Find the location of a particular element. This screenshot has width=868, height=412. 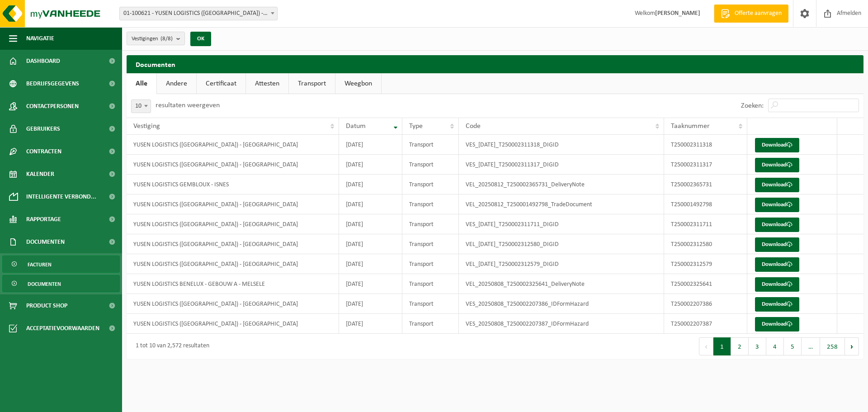

span: Code is located at coordinates (473, 126).